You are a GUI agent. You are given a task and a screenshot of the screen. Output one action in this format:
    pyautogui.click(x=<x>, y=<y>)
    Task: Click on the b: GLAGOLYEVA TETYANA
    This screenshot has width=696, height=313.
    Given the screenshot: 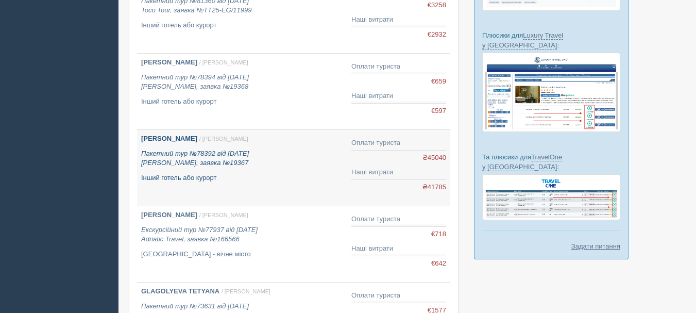 What is the action you would take?
    pyautogui.click(x=180, y=290)
    